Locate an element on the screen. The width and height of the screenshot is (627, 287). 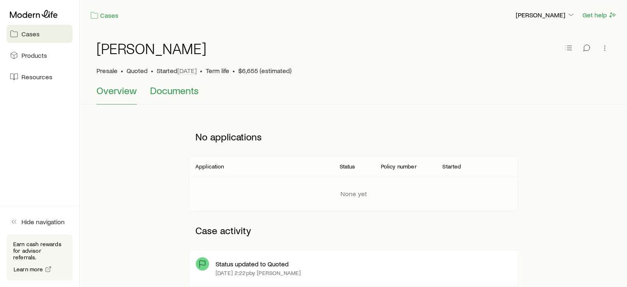
p: Status updated to Quoted is located at coordinates (252, 264).